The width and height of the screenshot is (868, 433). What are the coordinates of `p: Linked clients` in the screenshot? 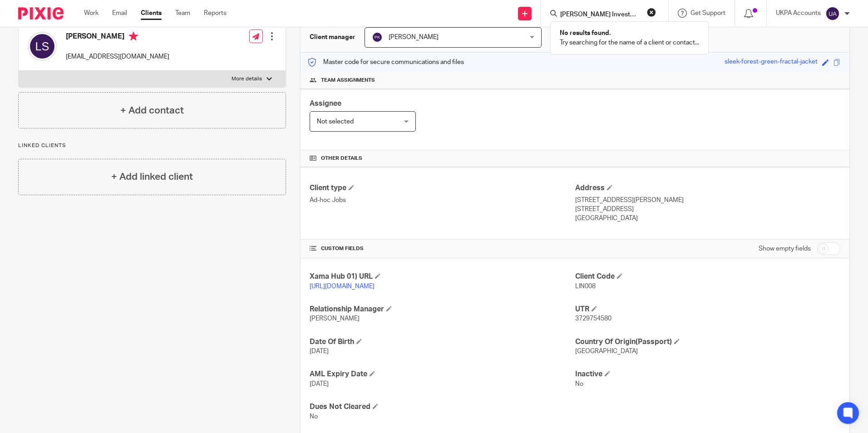 It's located at (152, 146).